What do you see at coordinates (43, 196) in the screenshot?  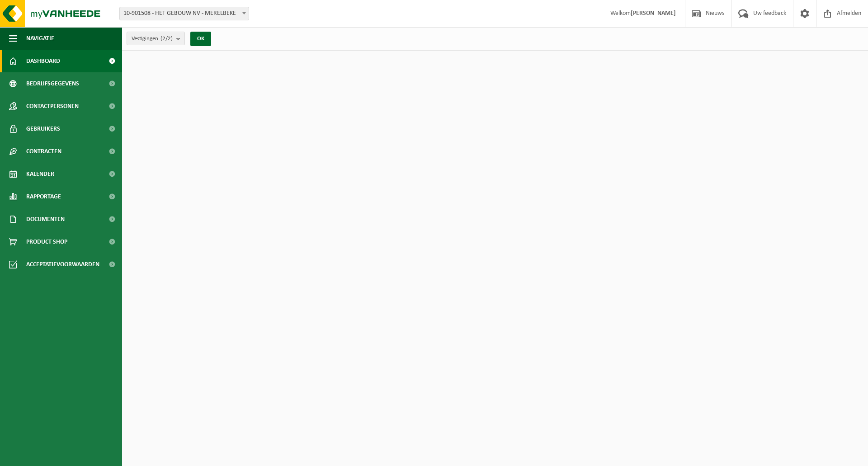 I see `span: Rapportage` at bounding box center [43, 196].